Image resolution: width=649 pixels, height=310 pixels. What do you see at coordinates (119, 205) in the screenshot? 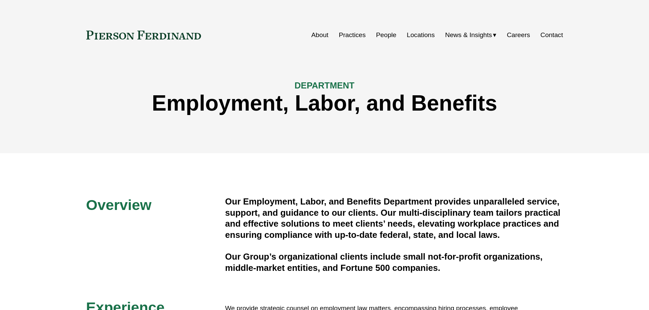
I see `span: Overview` at bounding box center [119, 205].